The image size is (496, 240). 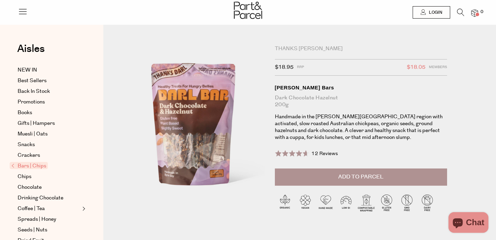 I want to click on span: Members, so click(x=437, y=67).